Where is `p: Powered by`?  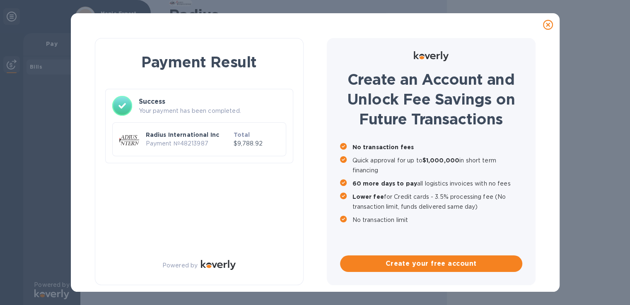
p: Powered by is located at coordinates (180, 266).